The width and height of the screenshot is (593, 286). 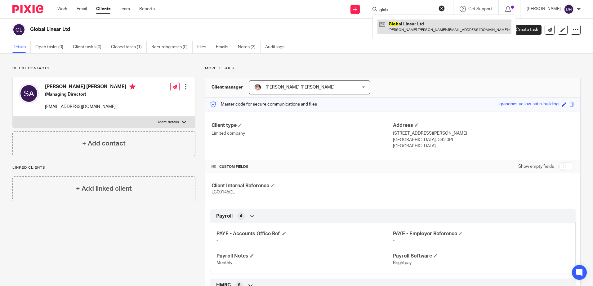 What do you see at coordinates (204, 47) in the screenshot?
I see `a: Files` at bounding box center [204, 47].